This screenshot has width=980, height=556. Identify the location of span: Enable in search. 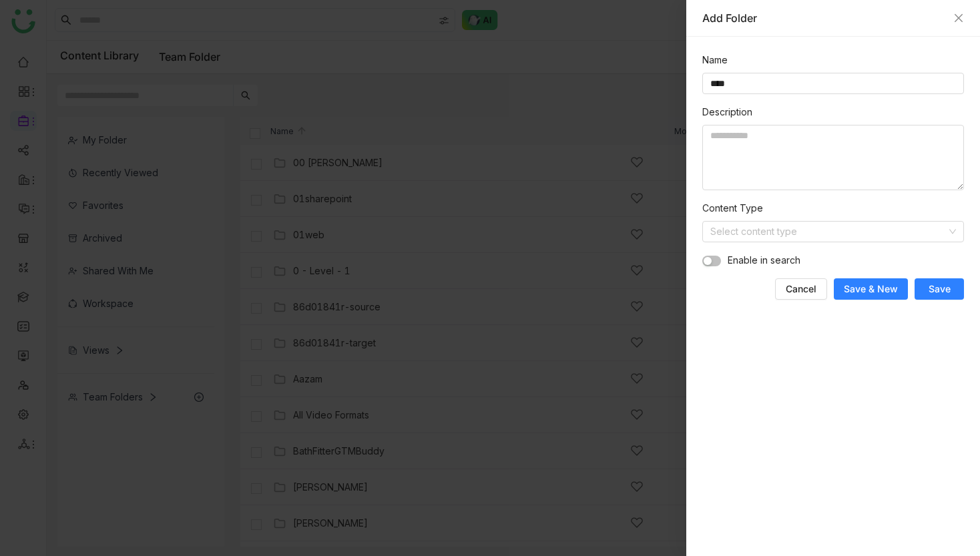
(763, 260).